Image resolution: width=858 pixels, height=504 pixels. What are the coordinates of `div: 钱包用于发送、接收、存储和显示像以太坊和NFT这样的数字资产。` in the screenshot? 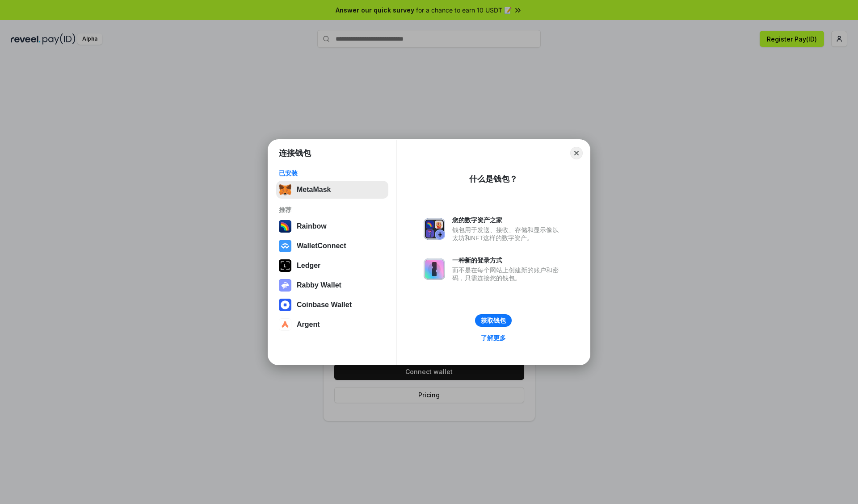 It's located at (508, 234).